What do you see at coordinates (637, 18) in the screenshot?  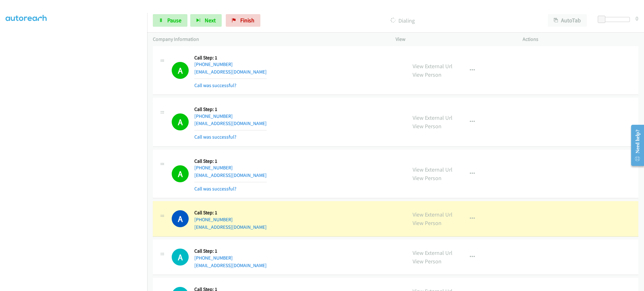 I see `div: 0` at bounding box center [637, 18].